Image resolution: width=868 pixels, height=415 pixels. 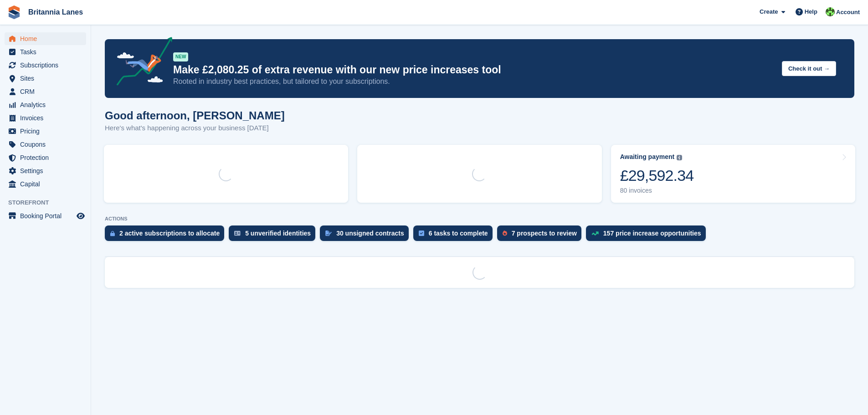 I want to click on button: Check it out →, so click(x=808, y=68).